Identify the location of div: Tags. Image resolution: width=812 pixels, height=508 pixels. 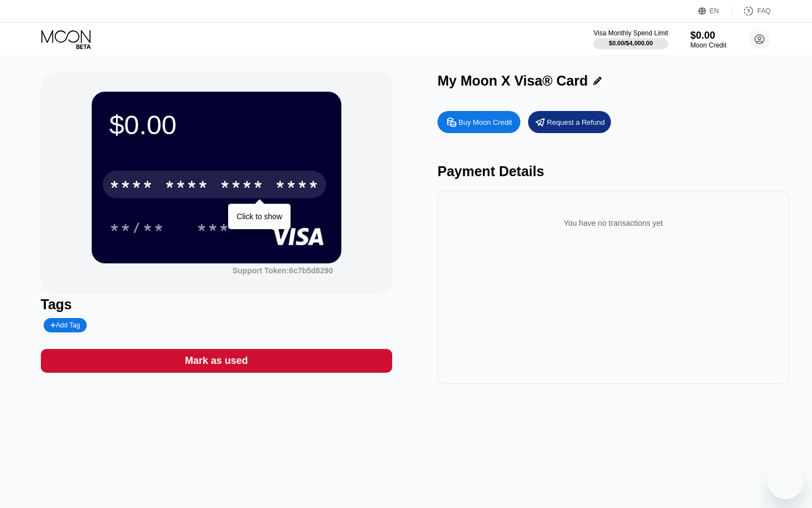
(216, 304).